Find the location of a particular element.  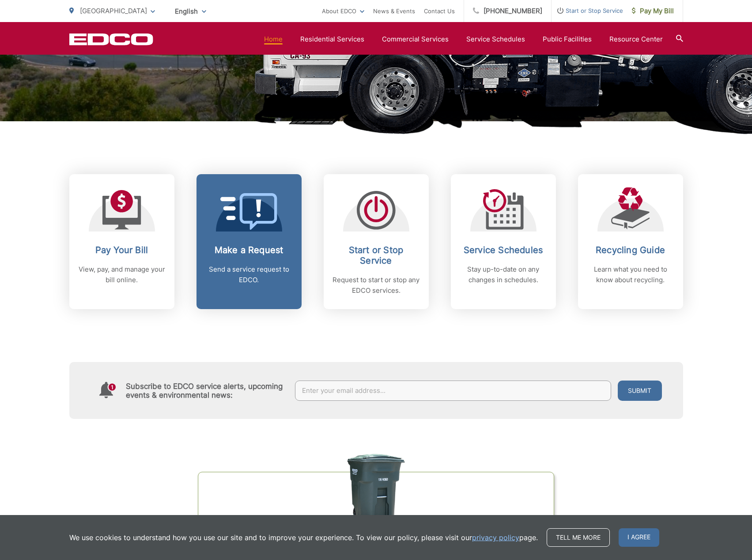

a: Service Schedules Stay up-to-date on any changes in schedules. is located at coordinates (503, 241).